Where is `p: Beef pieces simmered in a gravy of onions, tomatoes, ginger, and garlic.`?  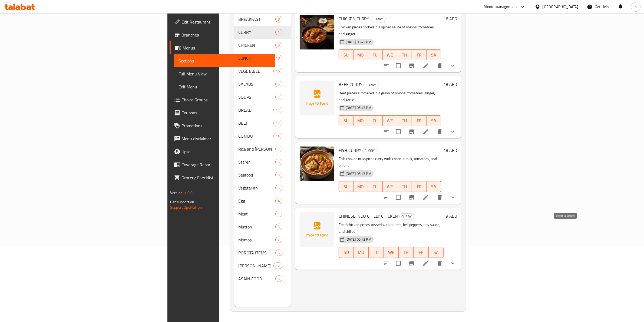
p: Beef pieces simmered in a gravy of onions, tomatoes, ginger, and garlic. is located at coordinates (389, 96).